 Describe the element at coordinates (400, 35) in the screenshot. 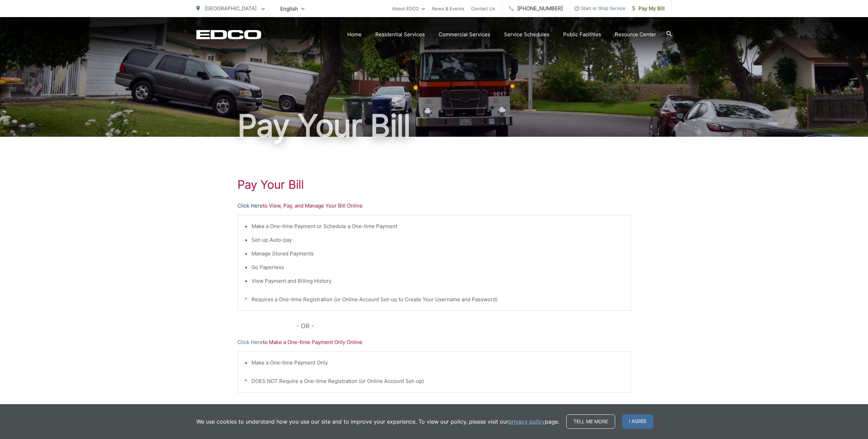

I see `a: Residential Services` at that location.